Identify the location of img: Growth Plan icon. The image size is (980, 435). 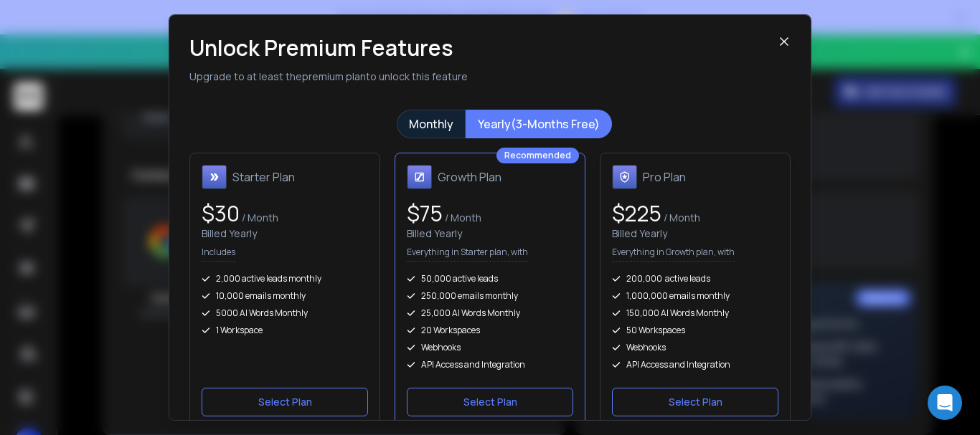
(418, 177).